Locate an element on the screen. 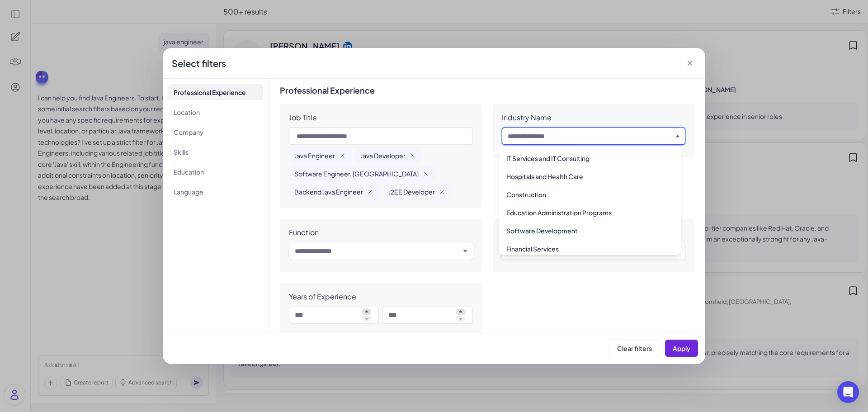 The width and height of the screenshot is (868, 412). div: IT Services and IT Consulting is located at coordinates (590, 158).